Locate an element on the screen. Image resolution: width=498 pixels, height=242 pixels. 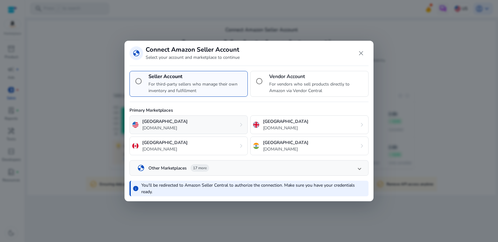
mat-expansion-panel-header: globeOther Marketplaces17 more is located at coordinates (249, 168).